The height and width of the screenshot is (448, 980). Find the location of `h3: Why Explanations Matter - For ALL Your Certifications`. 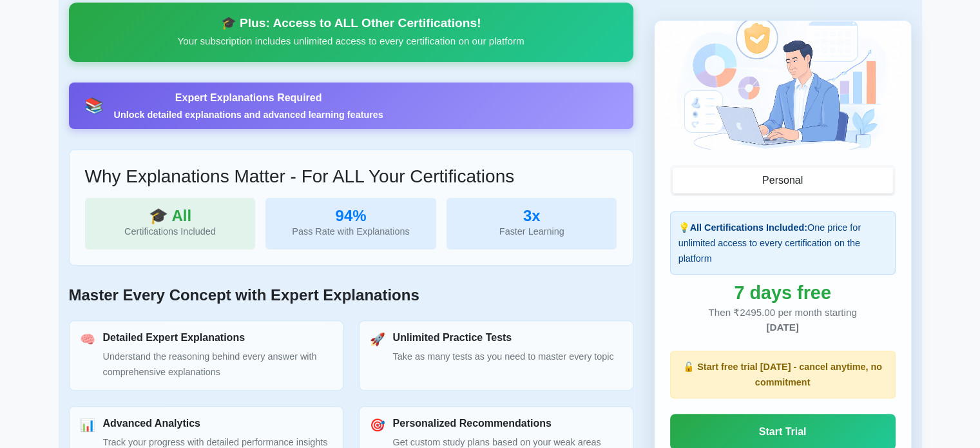

h3: Why Explanations Matter - For ALL Your Certifications is located at coordinates (351, 176).